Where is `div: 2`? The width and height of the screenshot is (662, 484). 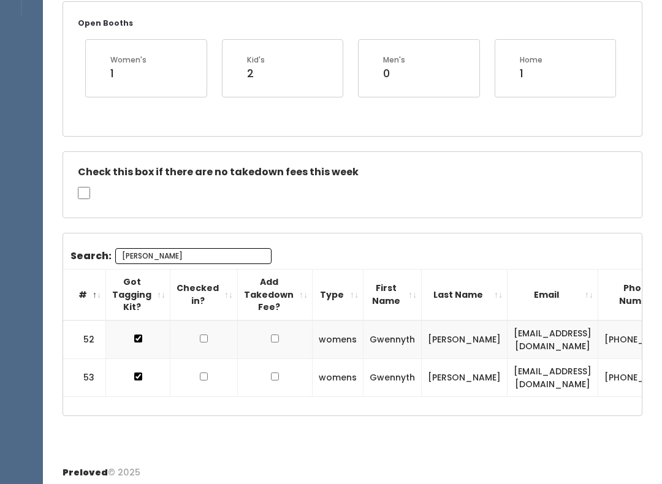 div: 2 is located at coordinates (256, 74).